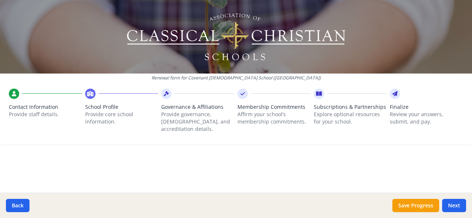  What do you see at coordinates (454, 206) in the screenshot?
I see `button: Next` at bounding box center [454, 206].